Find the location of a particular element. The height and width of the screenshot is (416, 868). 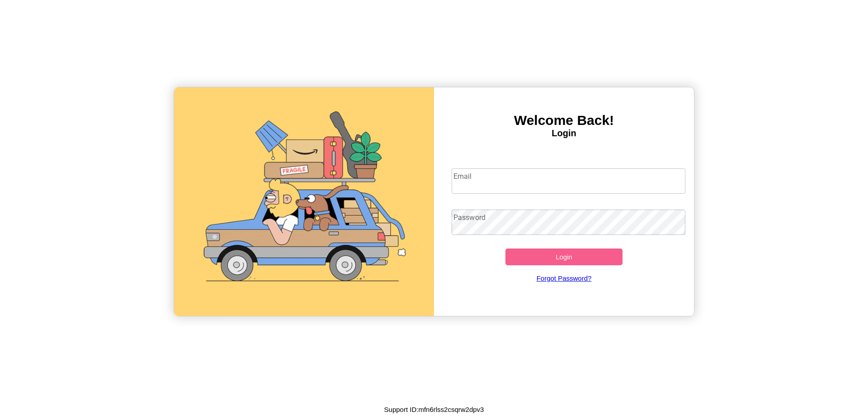

h3: Welcome Back! is located at coordinates (564, 120).